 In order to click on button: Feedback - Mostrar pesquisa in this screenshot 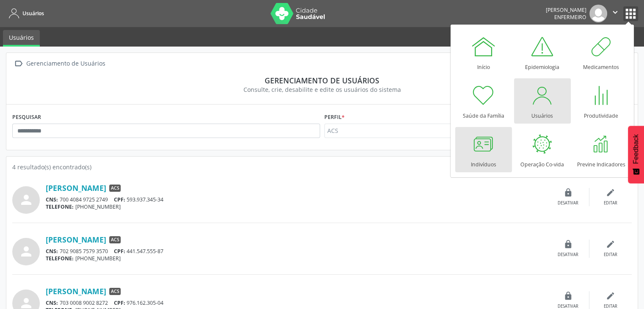, I will do `click(636, 155)`.